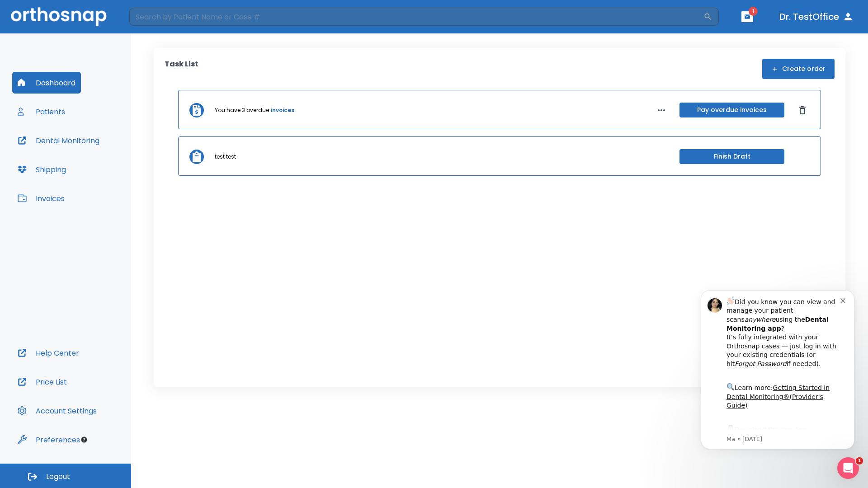  Describe the element at coordinates (96, 171) in the screenshot. I see `div: Download the app: | ​ Let us know if you need help getting started!` at that location.